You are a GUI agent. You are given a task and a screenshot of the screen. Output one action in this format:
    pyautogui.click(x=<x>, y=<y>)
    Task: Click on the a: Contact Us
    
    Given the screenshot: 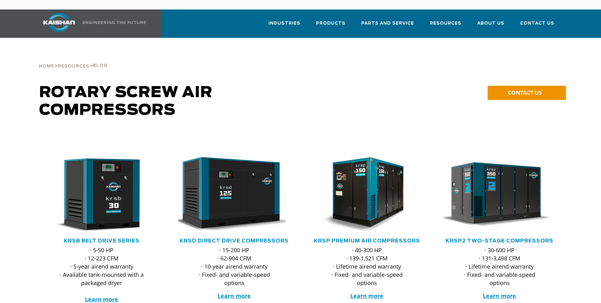 What is the action you would take?
    pyautogui.click(x=537, y=26)
    